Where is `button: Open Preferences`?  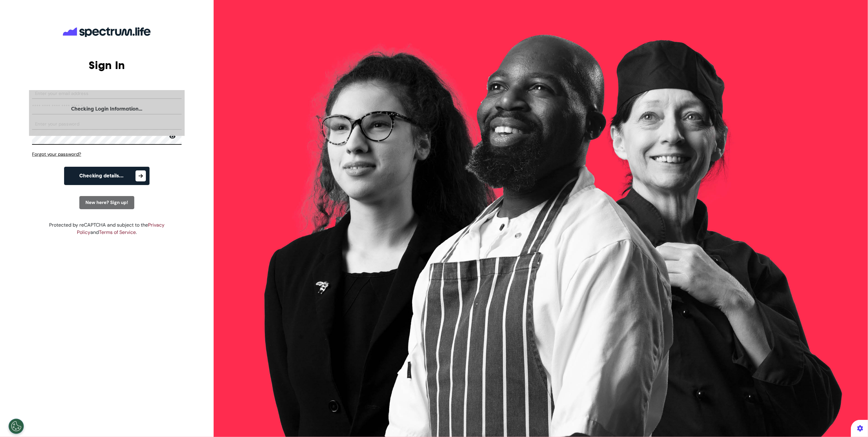
button: Open Preferences is located at coordinates (16, 426).